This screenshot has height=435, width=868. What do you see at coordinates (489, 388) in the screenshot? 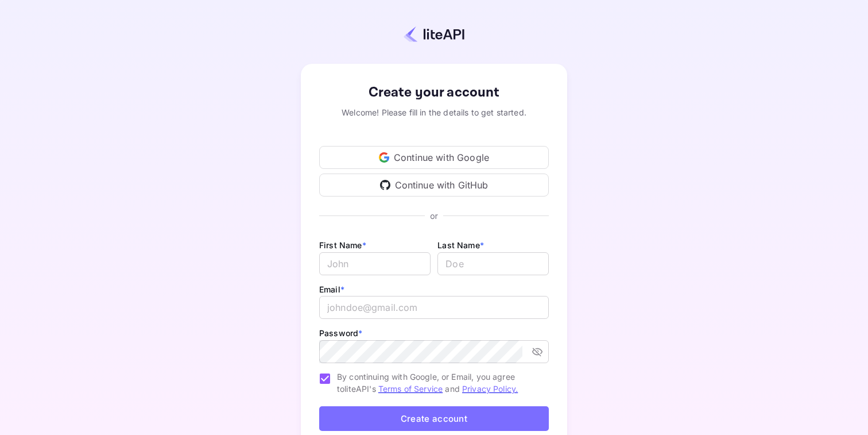
I see `a: Privacy Policy.` at bounding box center [489, 388].